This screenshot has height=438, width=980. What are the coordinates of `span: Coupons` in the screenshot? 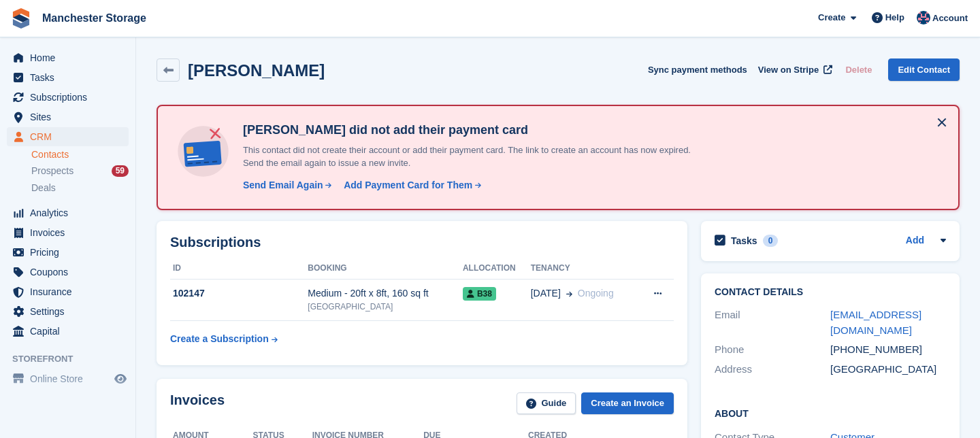 It's located at (71, 272).